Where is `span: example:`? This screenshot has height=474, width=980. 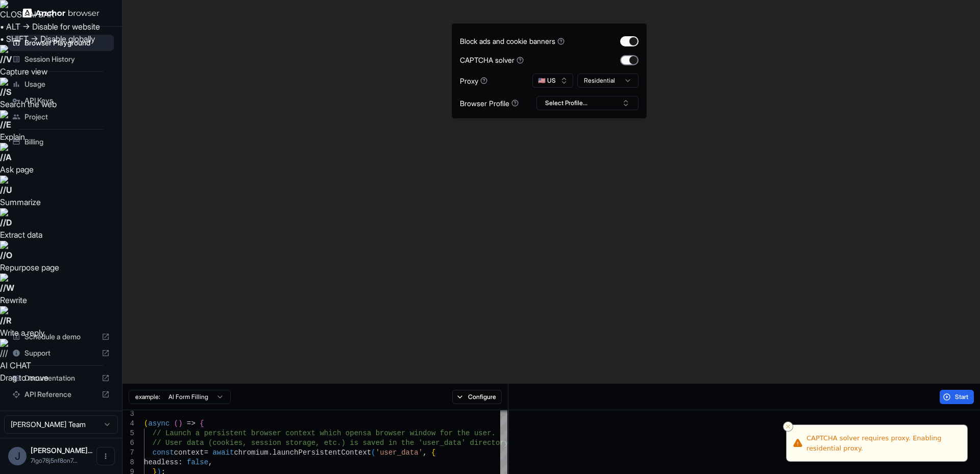 span: example: is located at coordinates (148, 397).